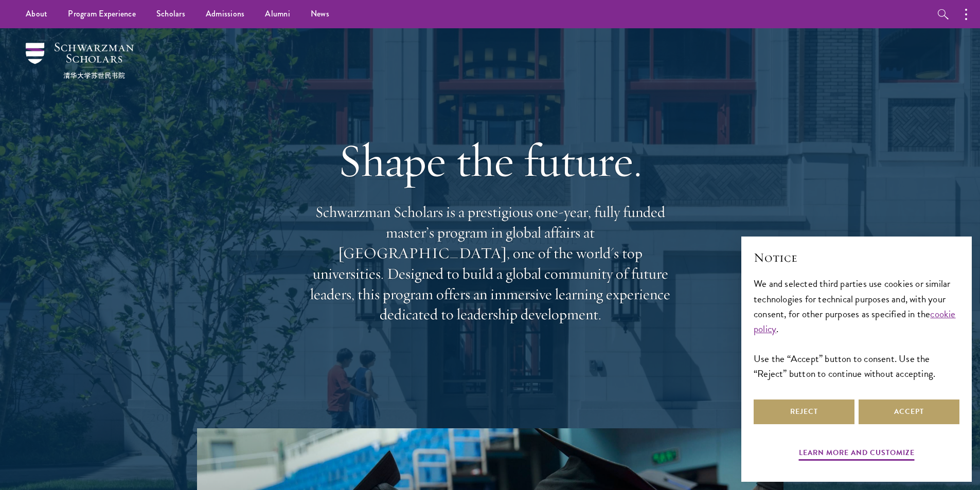  Describe the element at coordinates (857, 258) in the screenshot. I see `h2: Notice` at that location.